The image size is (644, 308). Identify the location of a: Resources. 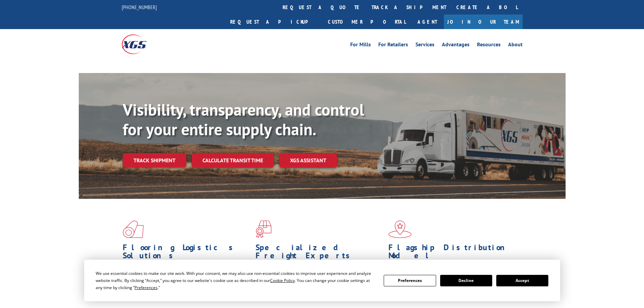
(488, 45).